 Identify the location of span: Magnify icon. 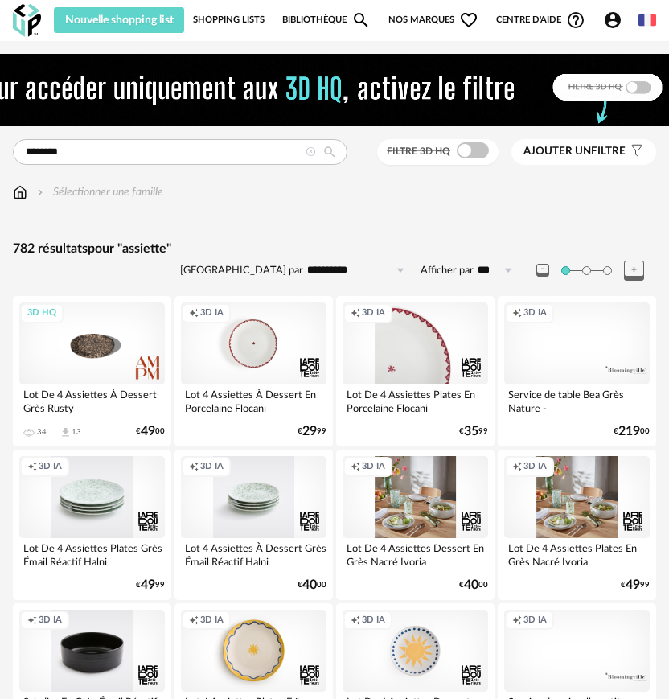
(361, 20).